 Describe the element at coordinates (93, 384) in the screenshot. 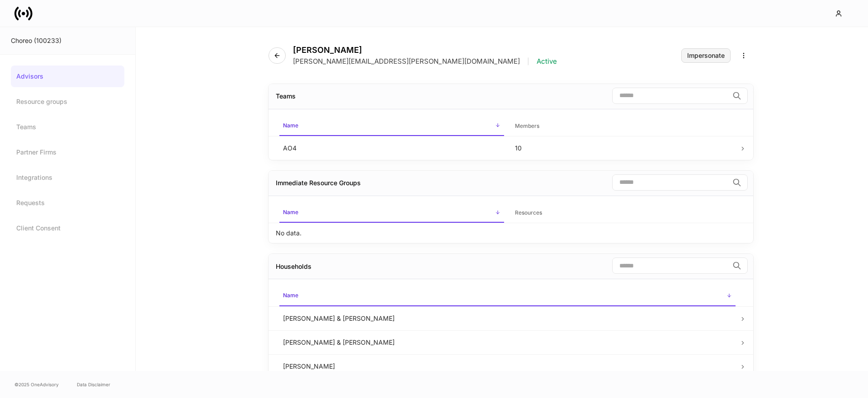

I see `a: Data Disclaimer` at that location.